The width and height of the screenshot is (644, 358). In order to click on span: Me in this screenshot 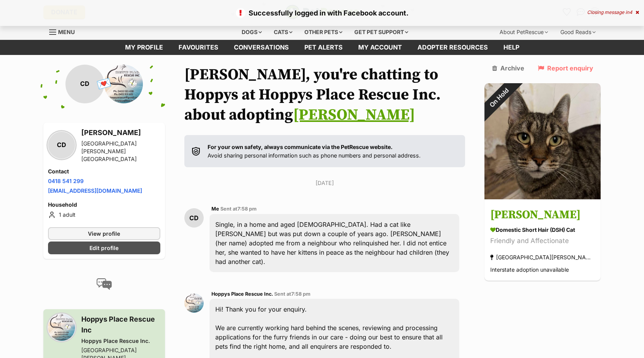, I will do `click(215, 209)`.